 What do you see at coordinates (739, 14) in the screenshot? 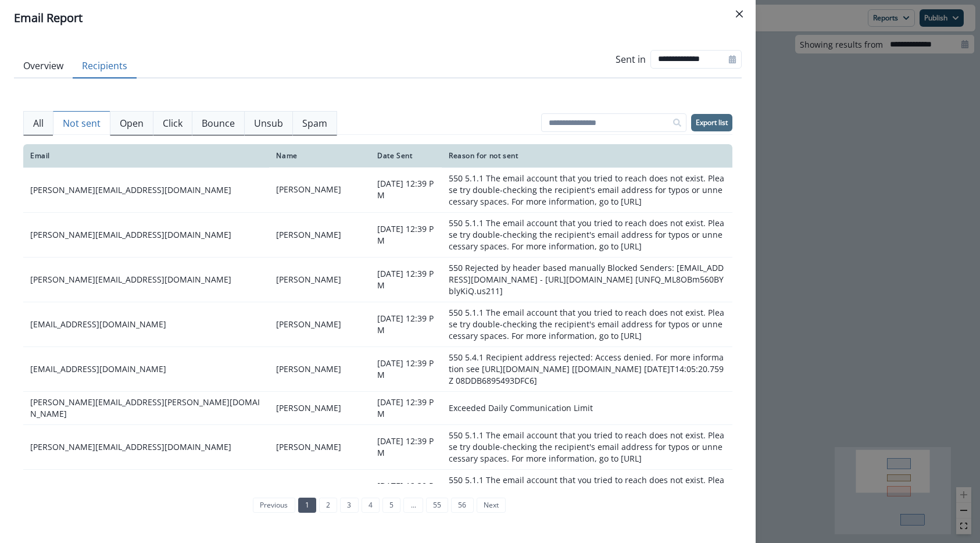
I see `button: Close` at bounding box center [739, 14].